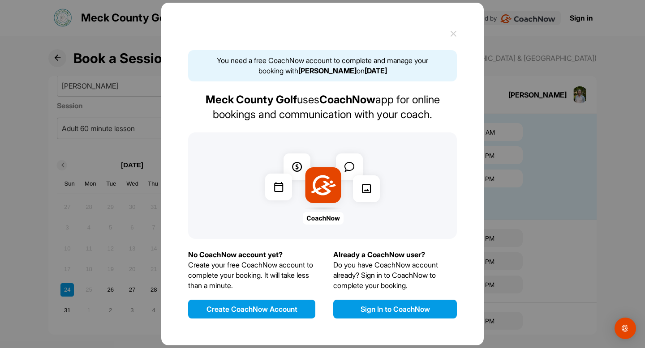  I want to click on p: Create your free CoachNow account to complete your booking. It will take less than a minute., so click(252, 275).